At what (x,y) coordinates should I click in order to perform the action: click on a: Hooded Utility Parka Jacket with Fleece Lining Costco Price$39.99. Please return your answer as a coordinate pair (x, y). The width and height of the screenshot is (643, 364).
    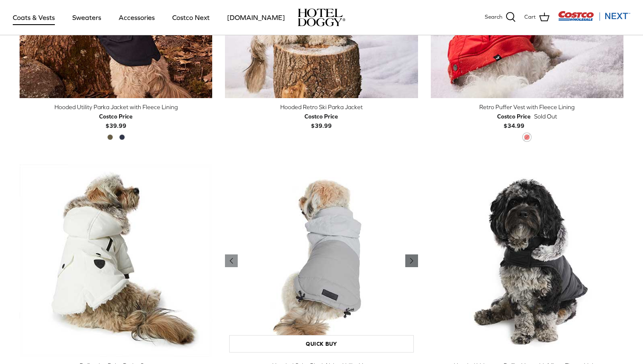
    Looking at the image, I should click on (116, 116).